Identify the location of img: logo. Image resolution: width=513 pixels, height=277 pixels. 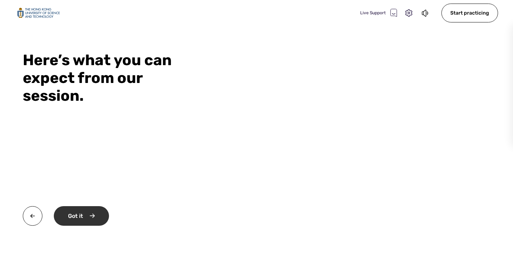
(38, 13).